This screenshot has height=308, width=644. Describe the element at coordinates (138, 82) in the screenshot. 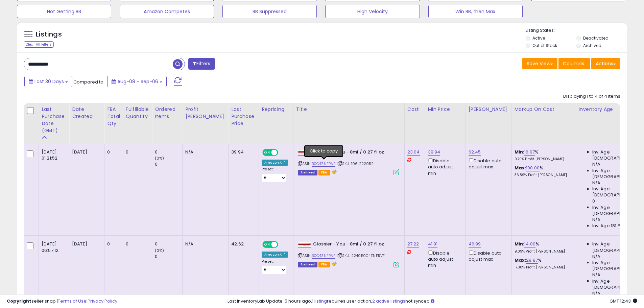

I see `span: Aug-08 - Sep-06` at that location.